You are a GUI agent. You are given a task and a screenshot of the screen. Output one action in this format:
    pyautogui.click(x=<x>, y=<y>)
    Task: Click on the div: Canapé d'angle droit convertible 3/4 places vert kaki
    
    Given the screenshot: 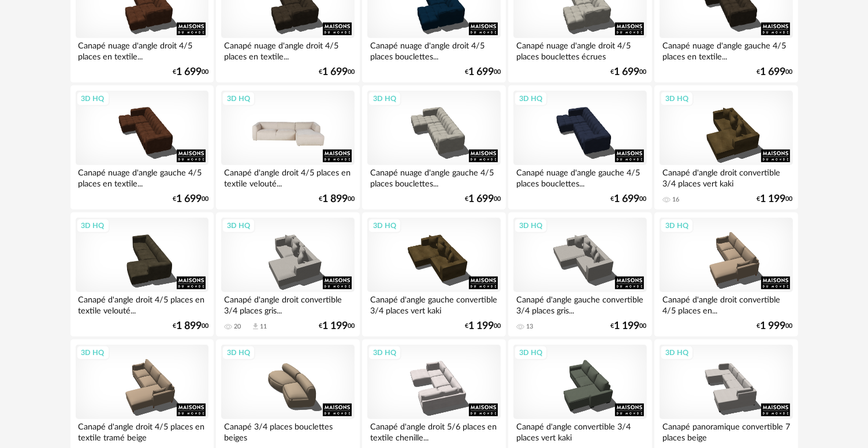 What is the action you would take?
    pyautogui.click(x=726, y=177)
    